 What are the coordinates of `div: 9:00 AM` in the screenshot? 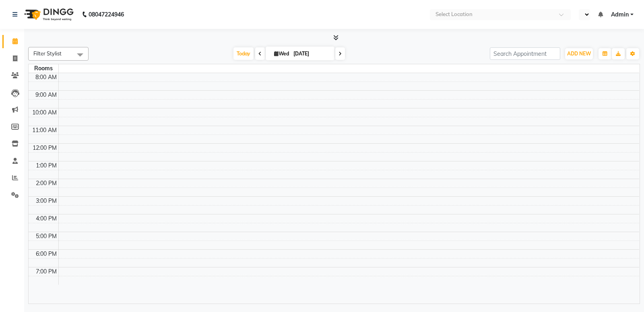 It's located at (46, 95).